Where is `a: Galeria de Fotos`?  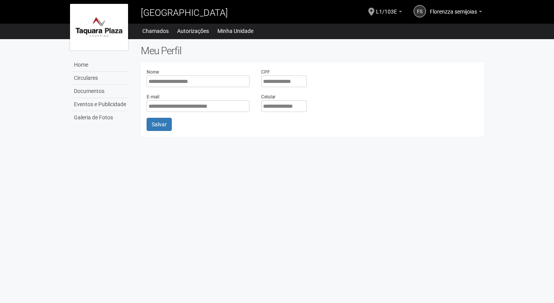
a: Galeria de Fotos is located at coordinates (101, 117).